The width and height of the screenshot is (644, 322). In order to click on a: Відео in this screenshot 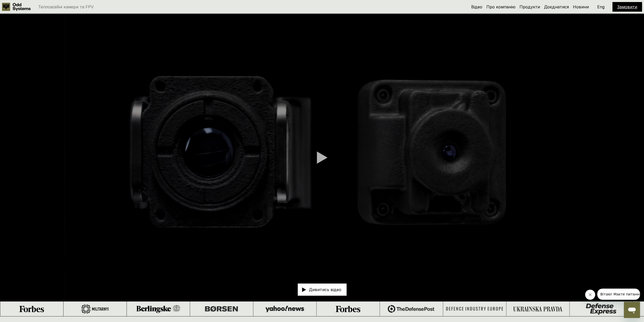, I will do `click(477, 7)`.